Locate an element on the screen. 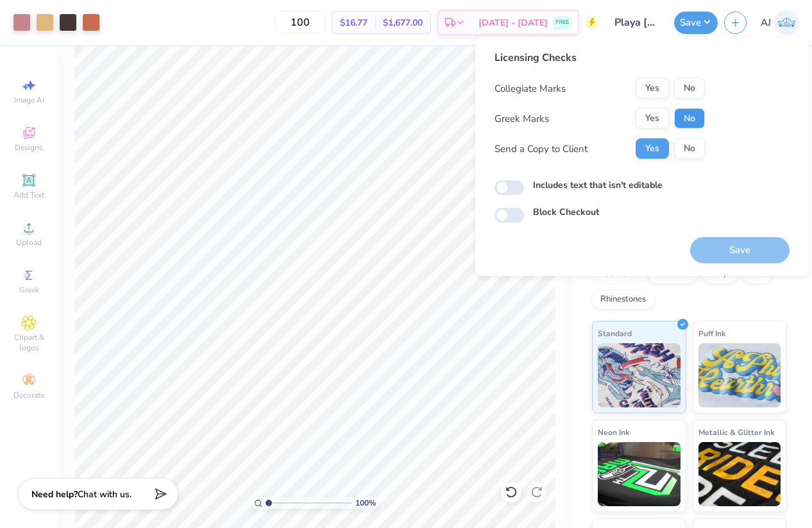 The height and width of the screenshot is (528, 812). div: Rhinestones is located at coordinates (623, 299).